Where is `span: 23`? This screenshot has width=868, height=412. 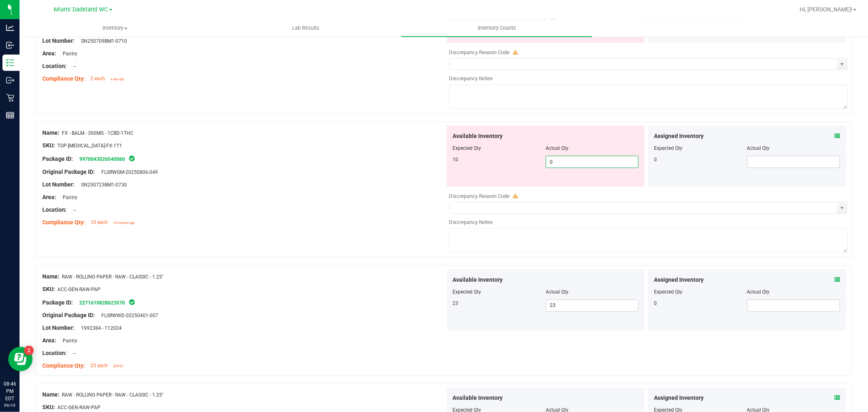
span: 23 is located at coordinates (456, 304).